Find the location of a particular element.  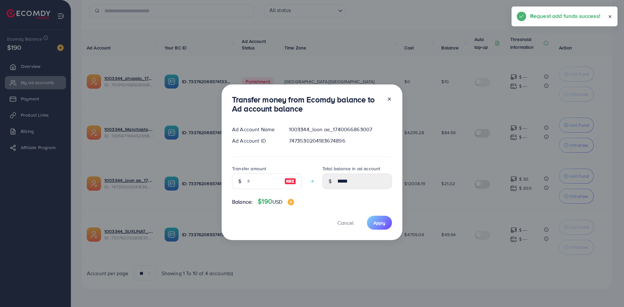

span: Apply is located at coordinates (379, 223).